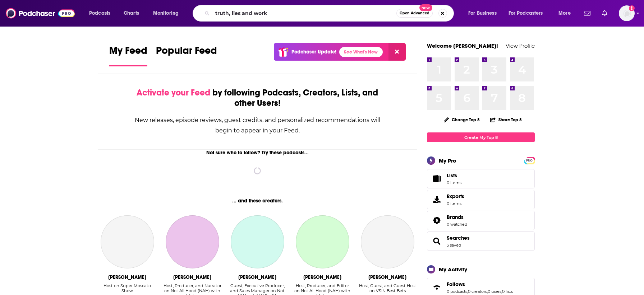 The height and width of the screenshot is (295, 644). Describe the element at coordinates (506, 119) in the screenshot. I see `button: Share Top 8` at that location.